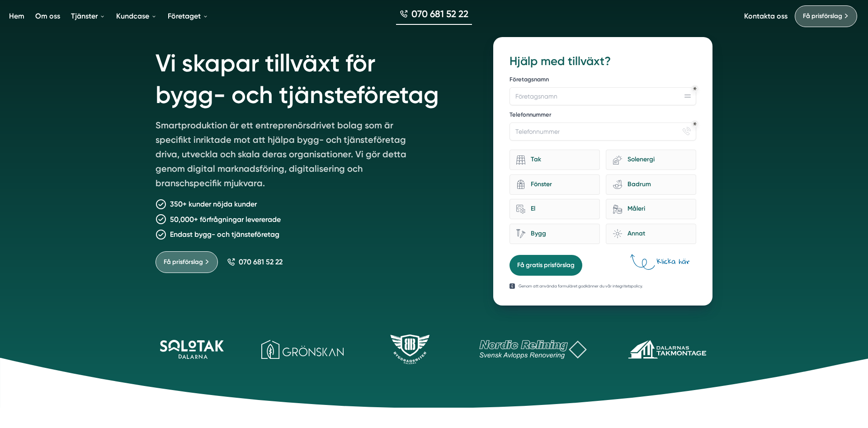 The height and width of the screenshot is (428, 868). I want to click on p: 350+ kunder nöjda kunder, so click(213, 204).